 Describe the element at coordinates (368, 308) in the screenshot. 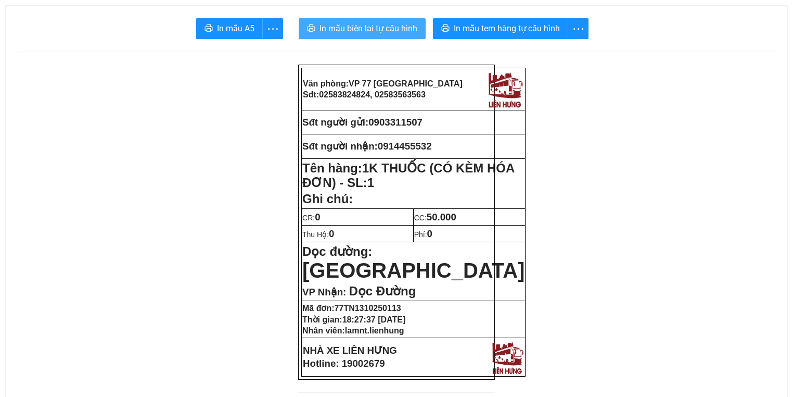

I see `span: 77TN1310250113` at that location.